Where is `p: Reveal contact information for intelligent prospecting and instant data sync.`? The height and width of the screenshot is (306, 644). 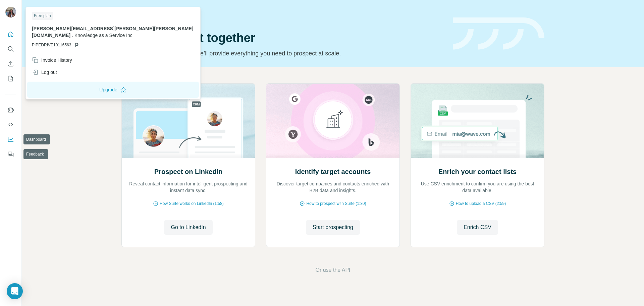
p: Reveal contact information for intelligent prospecting and instant data sync. is located at coordinates (189, 187).